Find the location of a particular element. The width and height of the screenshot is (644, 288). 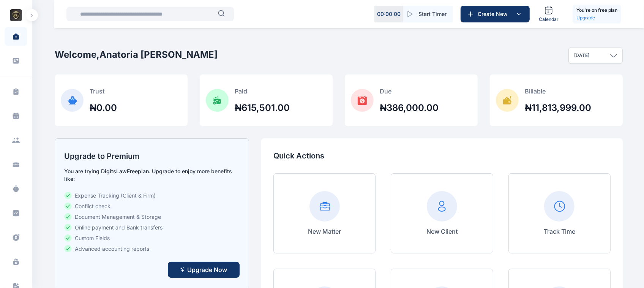

p: 00 : 00 : 00 is located at coordinates (388, 14).